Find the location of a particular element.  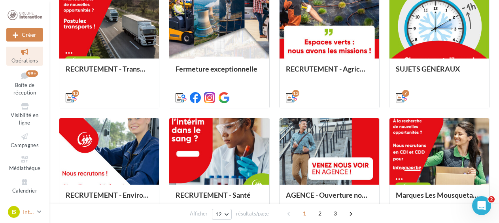

span: 1 is located at coordinates (304, 213).